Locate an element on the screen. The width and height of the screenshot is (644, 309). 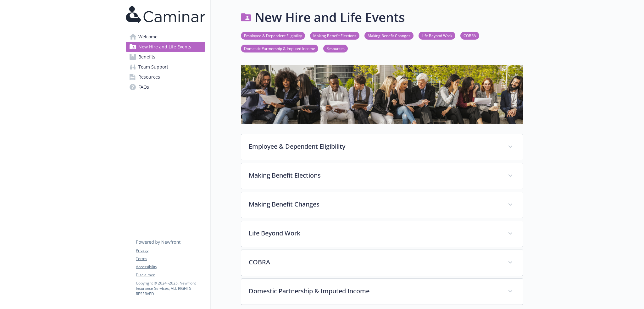
h1: New Hire and Life Events is located at coordinates (330, 17).